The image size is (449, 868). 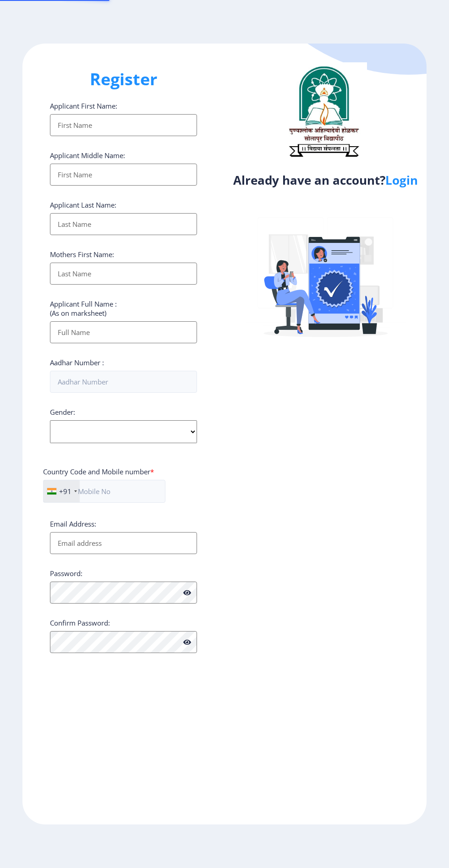 What do you see at coordinates (104, 491) in the screenshot?
I see `input: Mobile No` at bounding box center [104, 491].